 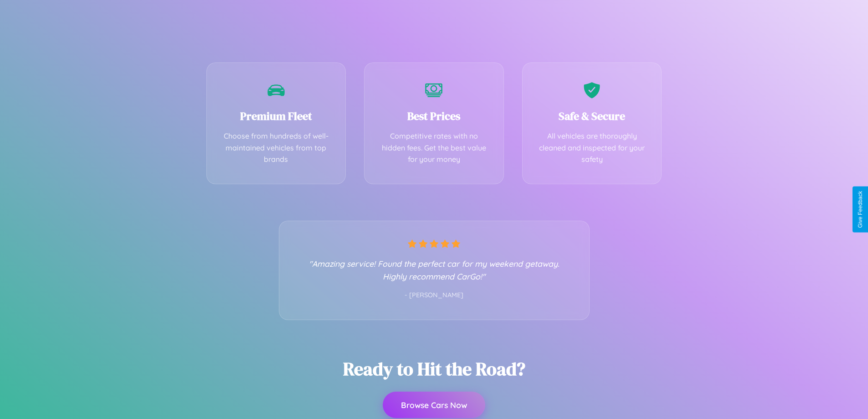 I want to click on button: Browse Cars Now, so click(x=434, y=405).